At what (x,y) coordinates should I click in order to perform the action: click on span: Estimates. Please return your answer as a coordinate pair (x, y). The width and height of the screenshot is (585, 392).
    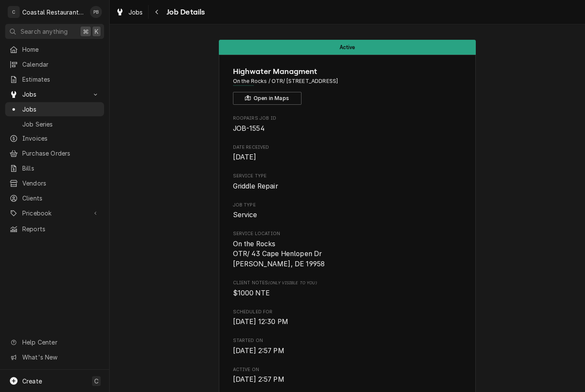
    Looking at the image, I should click on (61, 79).